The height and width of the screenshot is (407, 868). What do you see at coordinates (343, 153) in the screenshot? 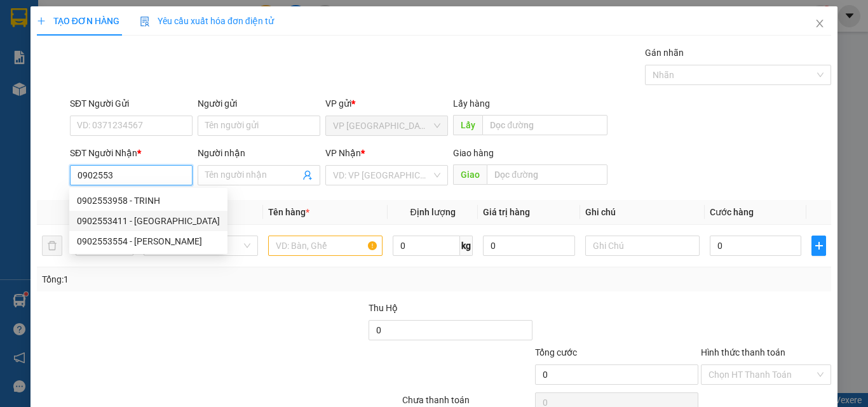
I see `span: VP Nhận` at bounding box center [343, 153].